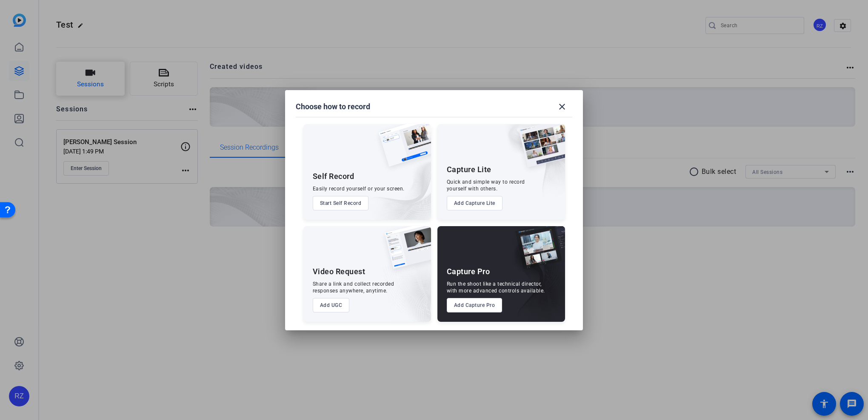 This screenshot has width=868, height=420. Describe the element at coordinates (334, 177) in the screenshot. I see `div: Self Record` at that location.